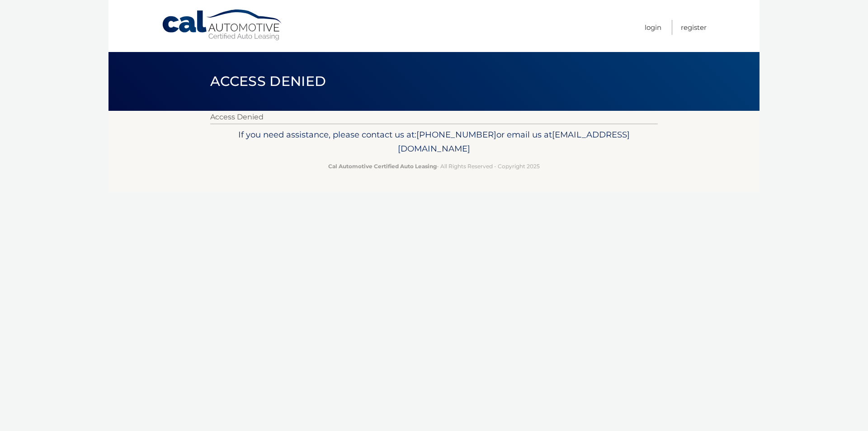 The width and height of the screenshot is (868, 431). Describe the element at coordinates (434, 166) in the screenshot. I see `p: - All Rights Reserved - Copyright 2025` at that location.